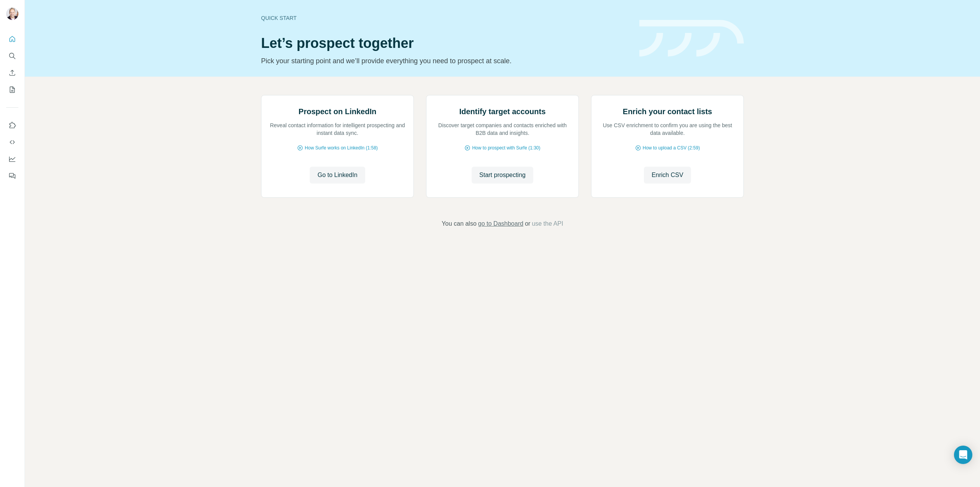 This screenshot has height=487, width=980. What do you see at coordinates (692, 38) in the screenshot?
I see `img: banner` at bounding box center [692, 38].